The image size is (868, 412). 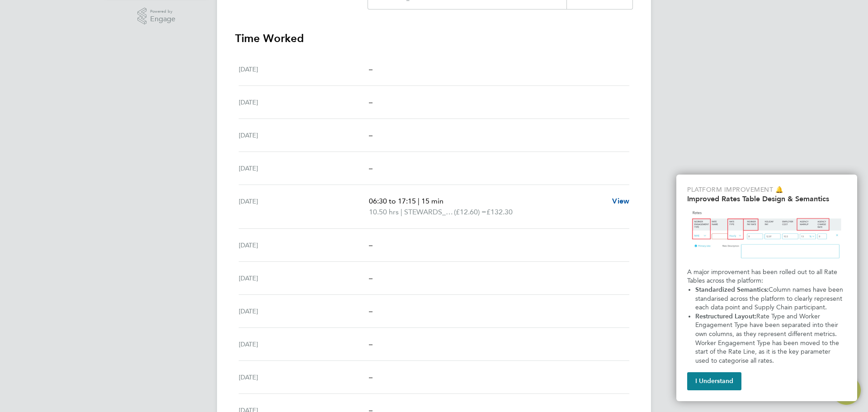 What do you see at coordinates (430, 212) in the screenshot?
I see `span: STEWARDS_HOURS` at bounding box center [430, 212].